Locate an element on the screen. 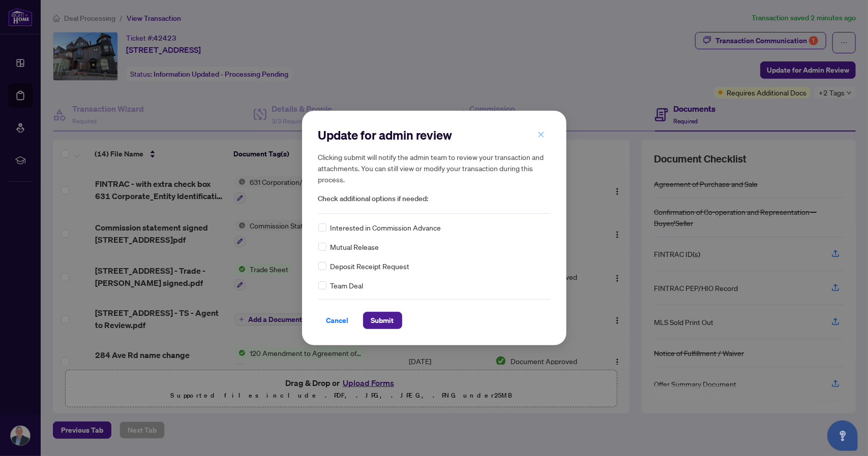  h5: Clicking submit will notify the admin team to review your transaction and attachments. You can st... is located at coordinates (434, 169).